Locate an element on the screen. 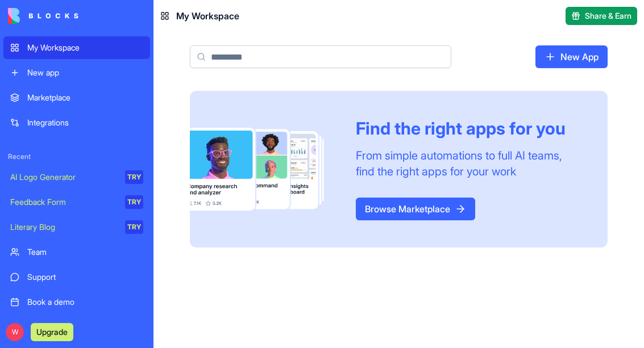  img: Frame_181_egmpey.png is located at coordinates (264, 169).